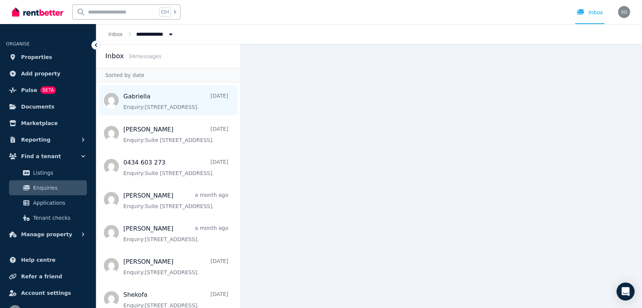 This screenshot has height=308, width=642. I want to click on span: Find a tenant, so click(41, 156).